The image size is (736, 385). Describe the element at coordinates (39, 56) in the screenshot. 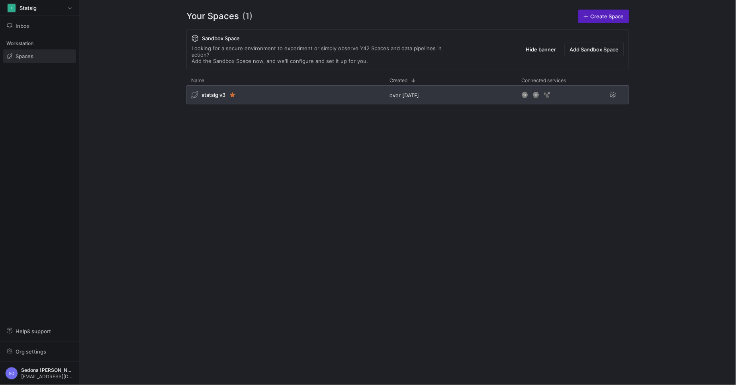

I see `a: Spaces` at that location.